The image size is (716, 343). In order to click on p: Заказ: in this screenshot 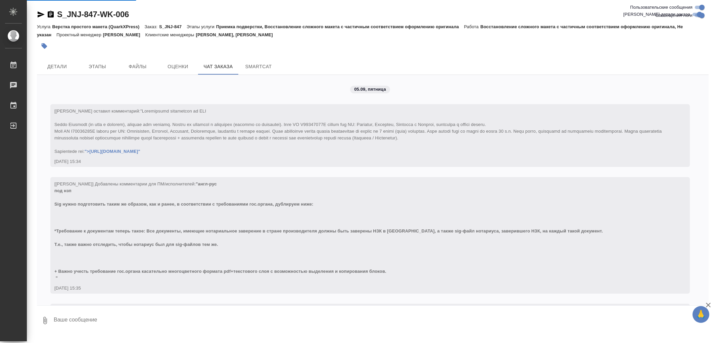, I will do `click(152, 27)`.